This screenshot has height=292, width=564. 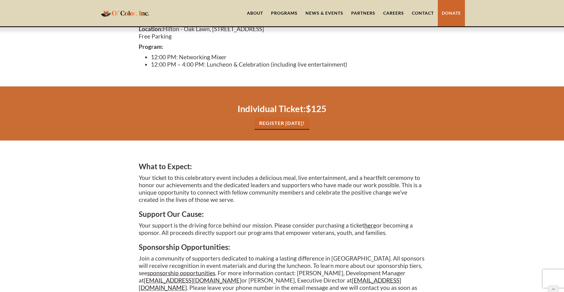 What do you see at coordinates (282, 109) in the screenshot?
I see `h2: $125` at bounding box center [282, 109].